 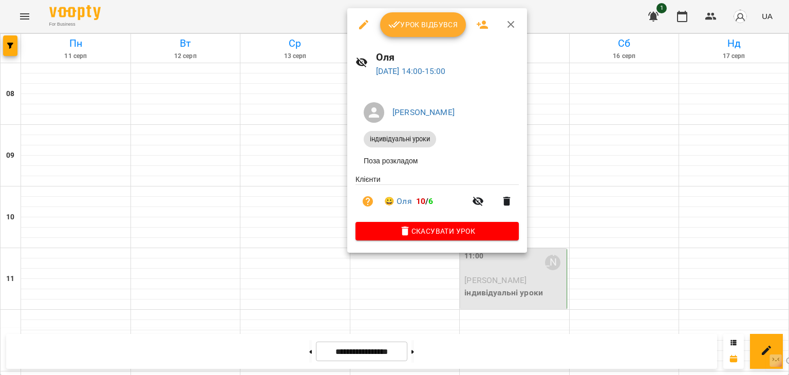 What do you see at coordinates (423, 25) in the screenshot?
I see `span: Урок відбувся` at bounding box center [423, 25].